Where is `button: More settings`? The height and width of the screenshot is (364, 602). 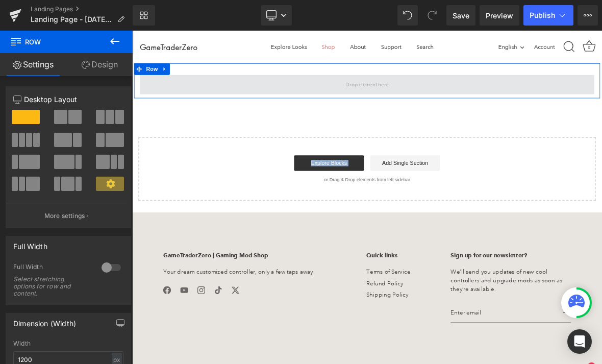
button: More settings is located at coordinates (66, 215).